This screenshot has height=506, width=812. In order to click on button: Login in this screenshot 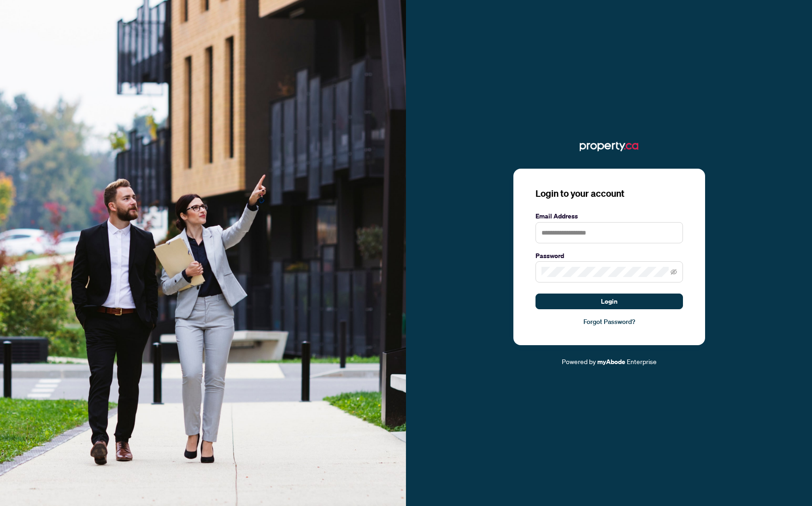, I will do `click(609, 301)`.